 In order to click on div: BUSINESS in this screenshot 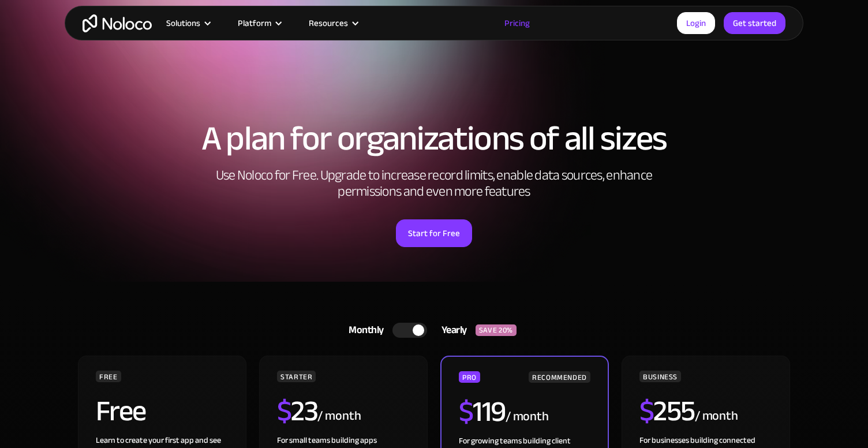, I will do `click(660, 377)`.